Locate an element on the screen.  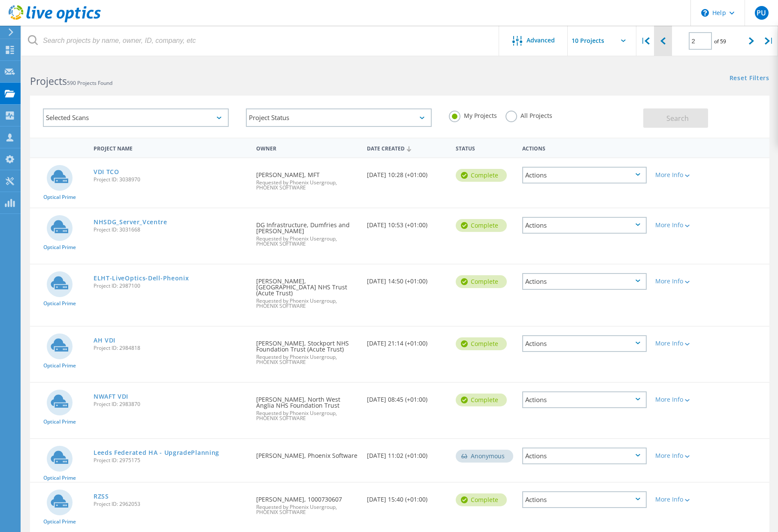
div: Date Created is located at coordinates (407, 148).